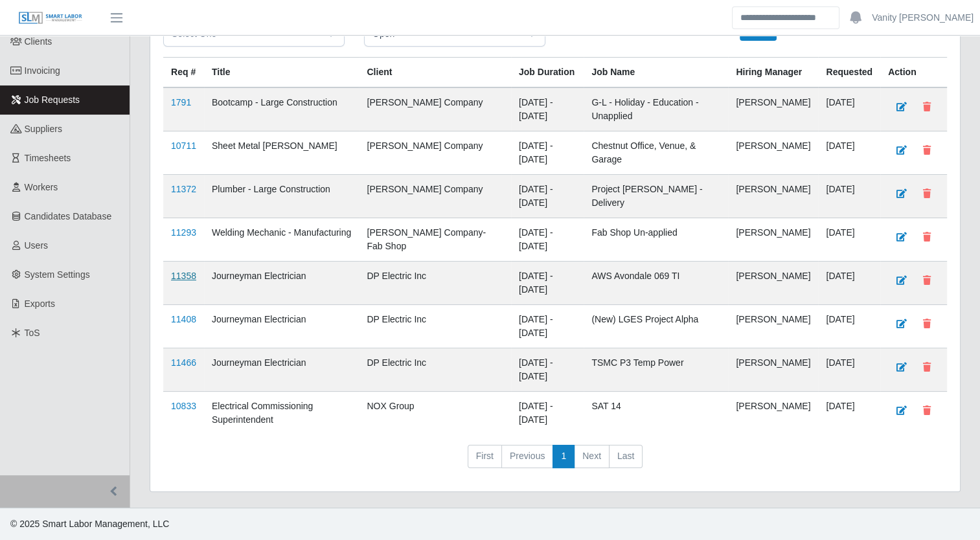 The height and width of the screenshot is (540, 980). Describe the element at coordinates (786, 18) in the screenshot. I see `input: Search` at that location.